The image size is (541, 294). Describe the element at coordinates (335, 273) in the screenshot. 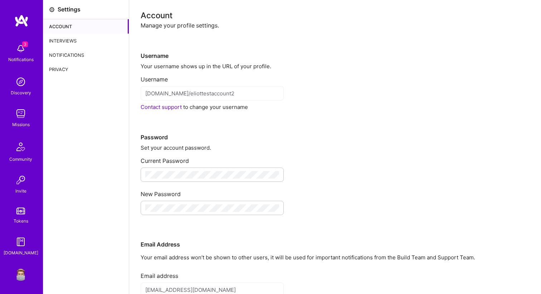

I see `div: Email address` at that location.